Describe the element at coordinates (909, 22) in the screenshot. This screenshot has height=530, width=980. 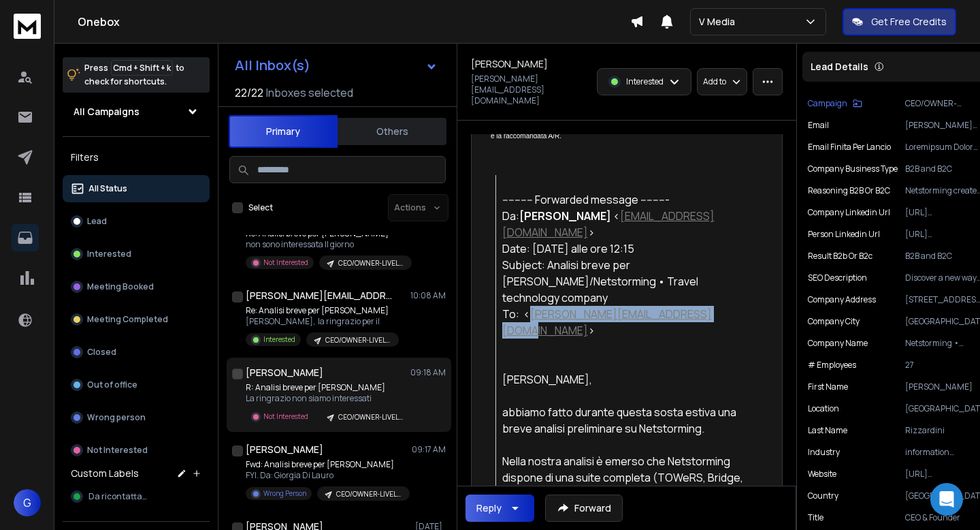
I see `p: Get Free Credits` at that location.